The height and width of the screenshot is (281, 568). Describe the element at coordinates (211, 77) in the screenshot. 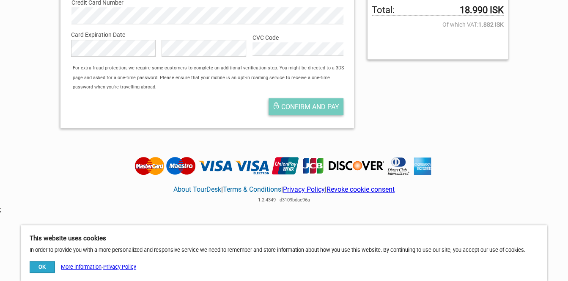

I see `div: For extra fraud protection, we require some customers to complete an additional verification step...` at that location.